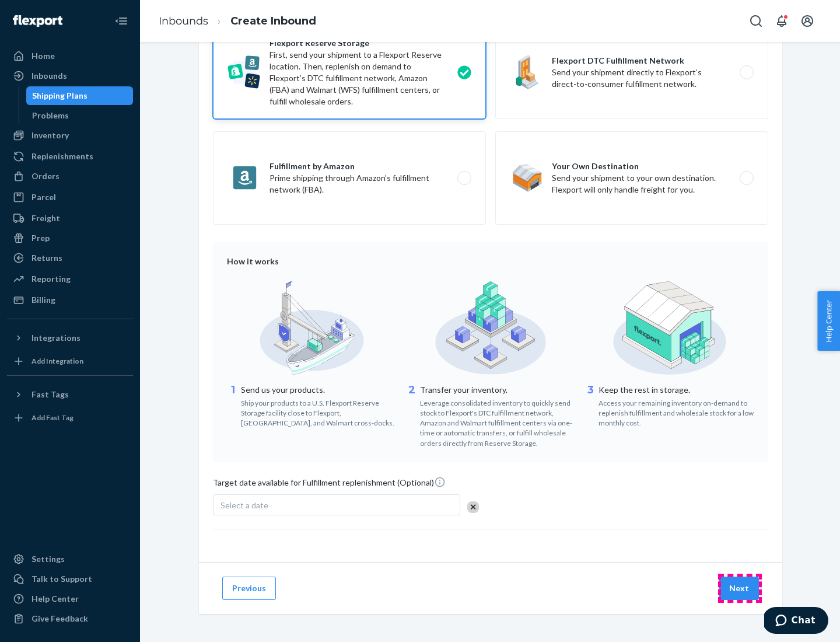 The height and width of the screenshot is (642, 840). Describe the element at coordinates (70, 579) in the screenshot. I see `button: Talk to Support` at that location.